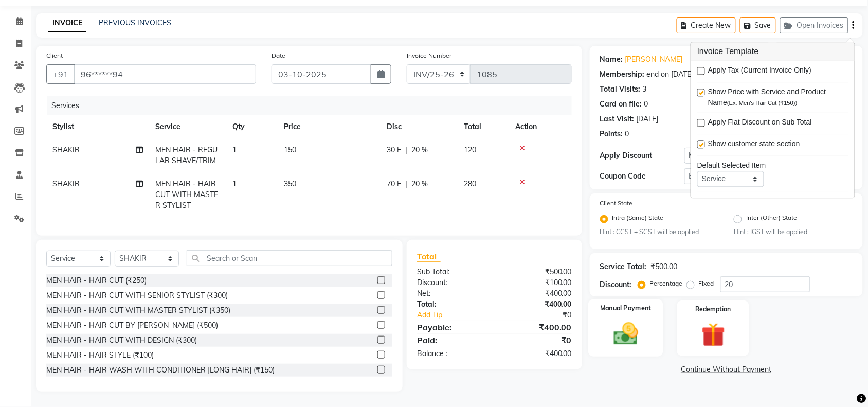 The image size is (868, 407). Describe the element at coordinates (617, 204) in the screenshot. I see `label: Client State` at that location.